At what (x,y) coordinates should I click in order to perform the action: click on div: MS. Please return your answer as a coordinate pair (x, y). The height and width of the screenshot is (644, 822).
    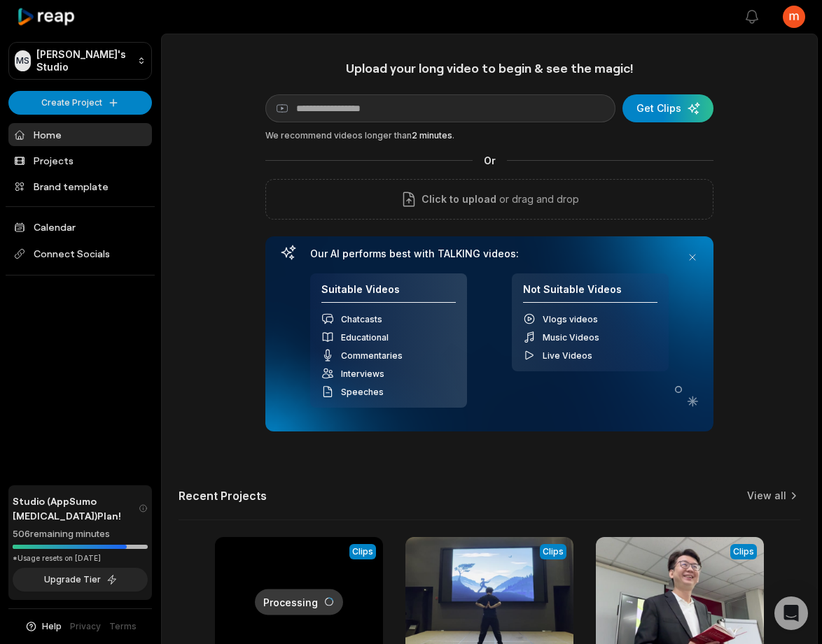
    Looking at the image, I should click on (22, 61).